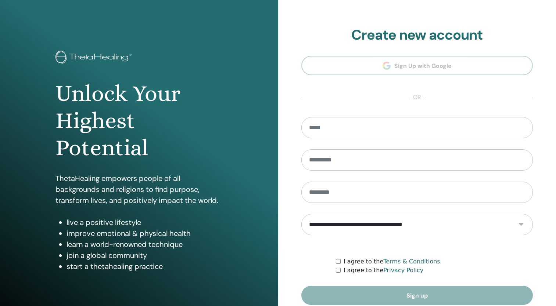  Describe the element at coordinates (144, 234) in the screenshot. I see `li: improve emotional & physical health` at that location.